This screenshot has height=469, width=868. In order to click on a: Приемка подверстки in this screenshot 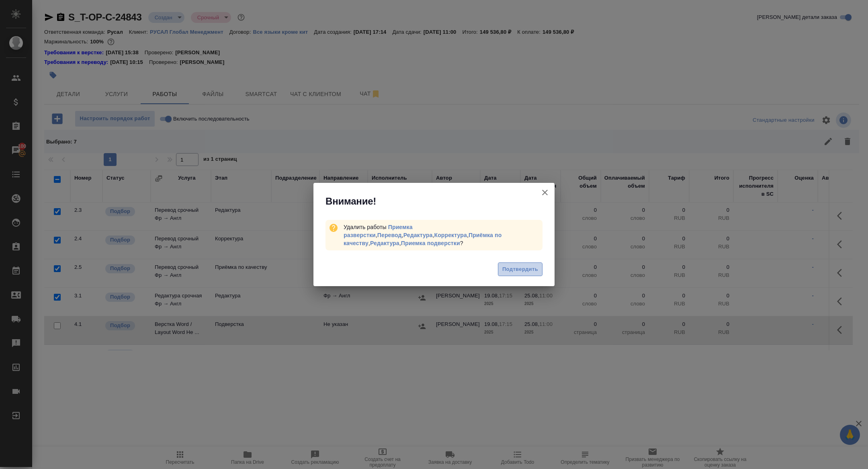, I will do `click(430, 243)`.